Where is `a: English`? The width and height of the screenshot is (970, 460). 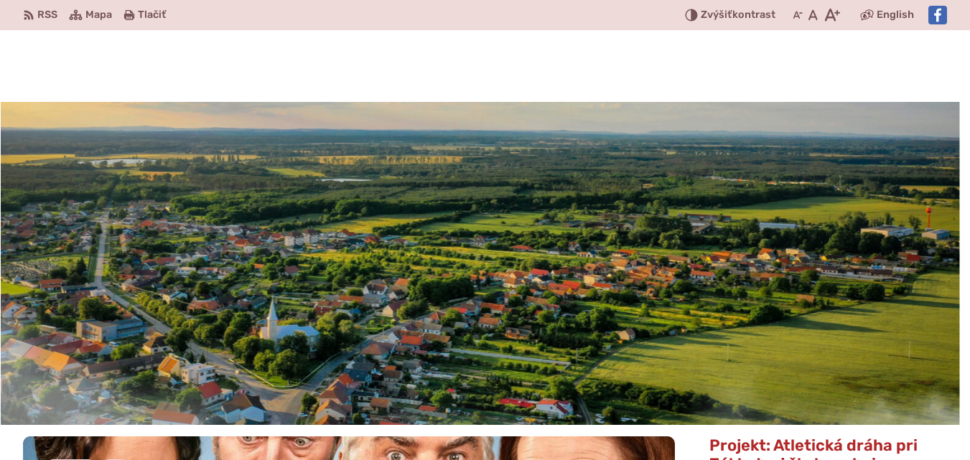
a: English is located at coordinates (895, 15).